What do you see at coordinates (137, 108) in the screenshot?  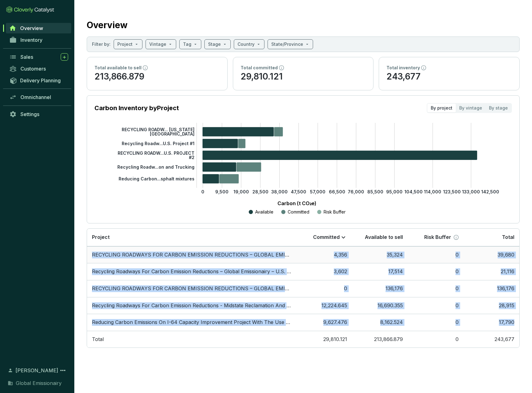 I see `p: Carbon Inventory by Project` at bounding box center [137, 108].